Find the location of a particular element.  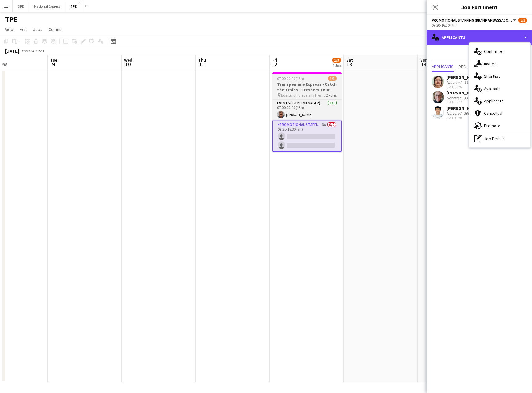

div: Confirmed is located at coordinates (500, 51).